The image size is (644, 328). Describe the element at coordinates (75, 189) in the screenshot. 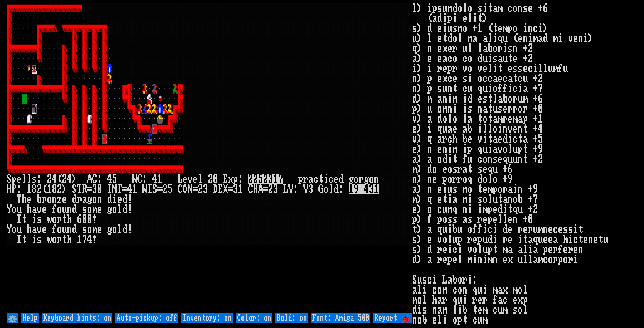

I see `div: S` at that location.